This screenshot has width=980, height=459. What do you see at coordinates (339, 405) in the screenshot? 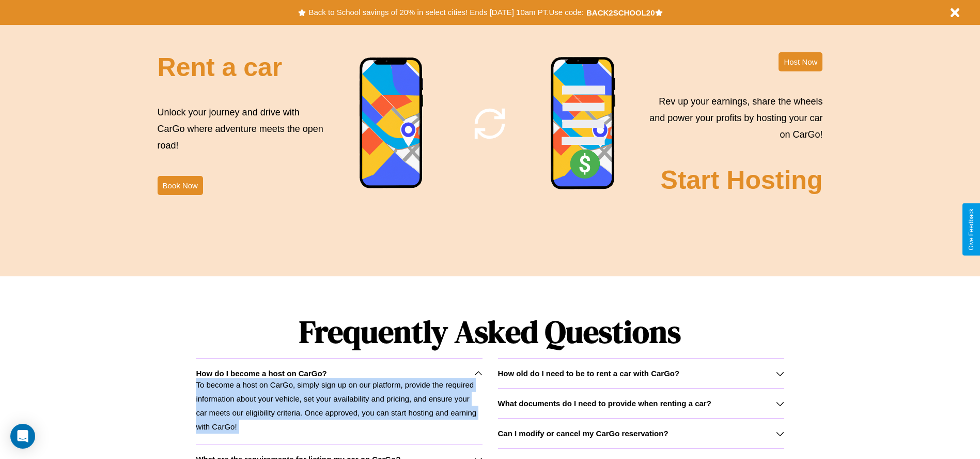
I see `p: To become a host on CarGo, simply sign up on our platform, provide the required information about...` at bounding box center [339, 405].